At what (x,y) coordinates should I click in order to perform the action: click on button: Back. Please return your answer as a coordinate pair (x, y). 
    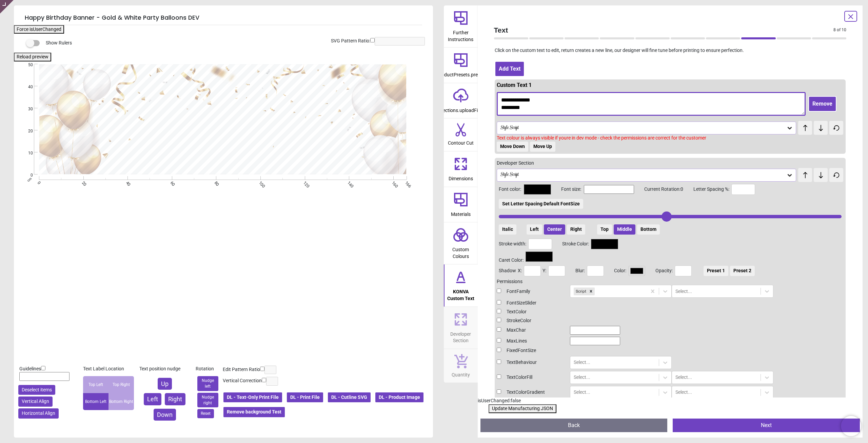
    Looking at the image, I should click on (574, 425).